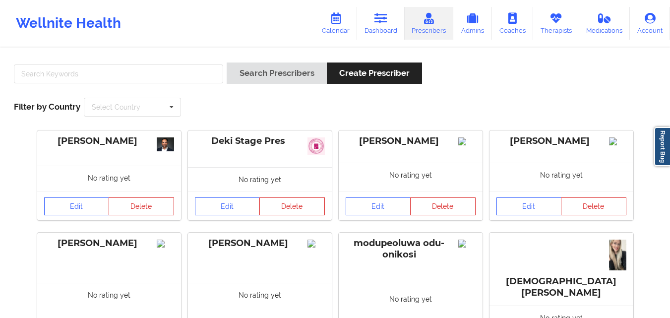 This screenshot has height=318, width=670. What do you see at coordinates (316, 146) in the screenshot?
I see `img: 0483450a-f106-49e5-a06f-46585b8bd3b5_slack_1.jpg` at bounding box center [316, 146].